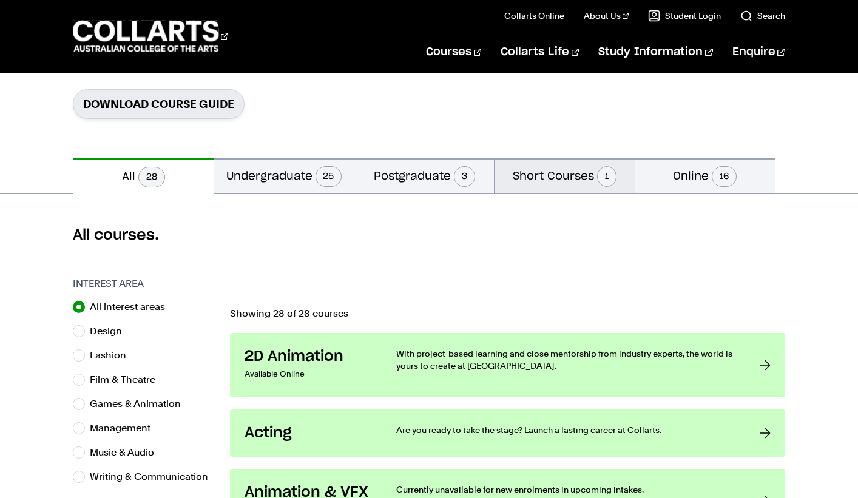  What do you see at coordinates (158, 104) in the screenshot?
I see `a: Download Course Guide` at bounding box center [158, 104].